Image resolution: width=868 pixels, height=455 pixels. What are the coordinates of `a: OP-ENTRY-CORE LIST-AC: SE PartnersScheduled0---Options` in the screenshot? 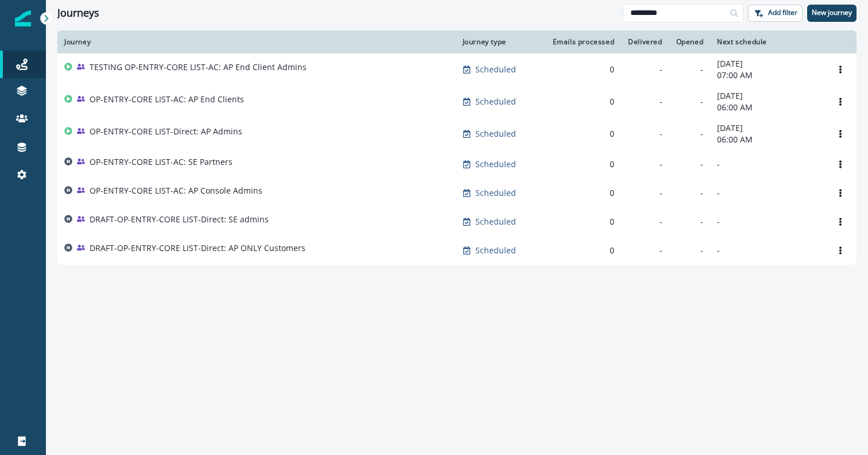 It's located at (457, 164).